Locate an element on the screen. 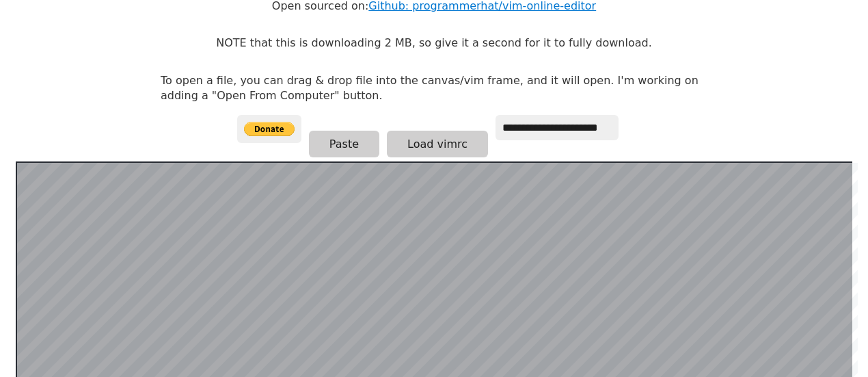 This screenshot has width=868, height=377. p: NOTE that this is downloading 2 MB, so give it a second for it to fully download. is located at coordinates (433, 43).